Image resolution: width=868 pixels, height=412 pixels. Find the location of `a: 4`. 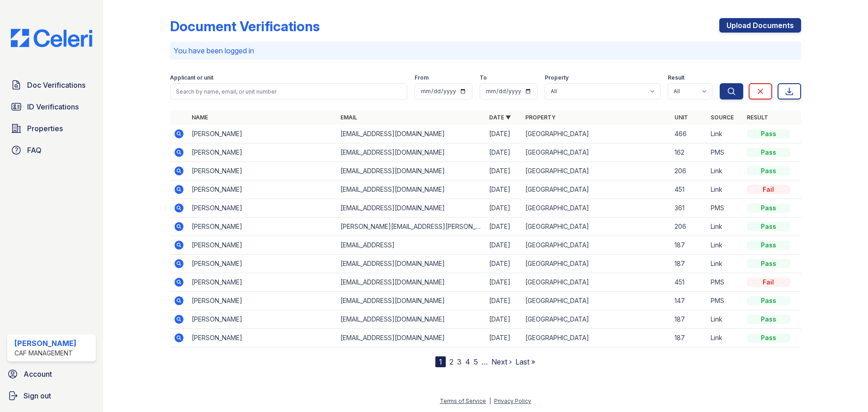

a: 4 is located at coordinates (467, 362).